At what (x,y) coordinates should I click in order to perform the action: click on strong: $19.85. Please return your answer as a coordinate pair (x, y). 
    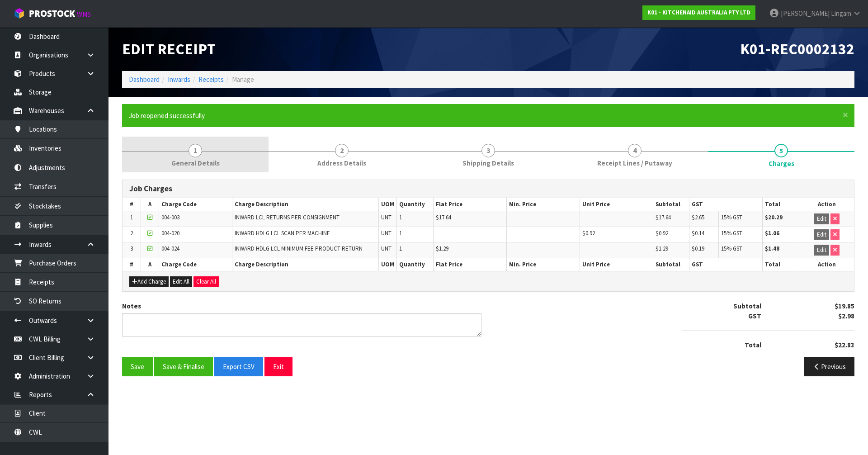
    Looking at the image, I should click on (845, 306).